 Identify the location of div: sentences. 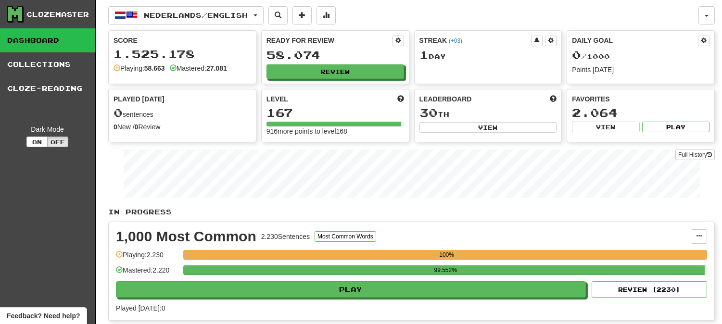
(182, 113).